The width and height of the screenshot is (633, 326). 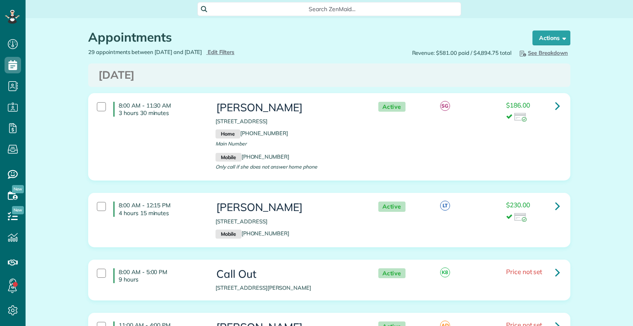 What do you see at coordinates (158, 276) in the screenshot?
I see `h4: 8:00 AM - 5:00 PM` at bounding box center [158, 276].